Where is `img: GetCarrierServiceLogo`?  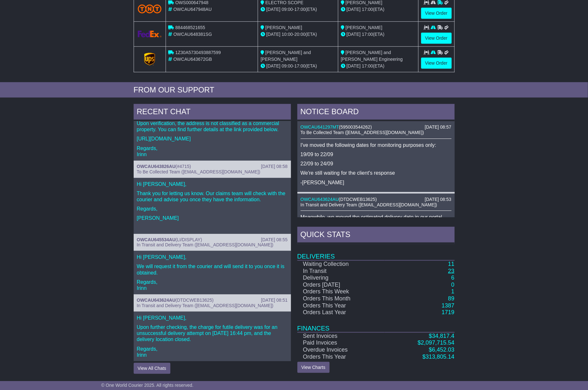 img: GetCarrierServiceLogo is located at coordinates (149, 59).